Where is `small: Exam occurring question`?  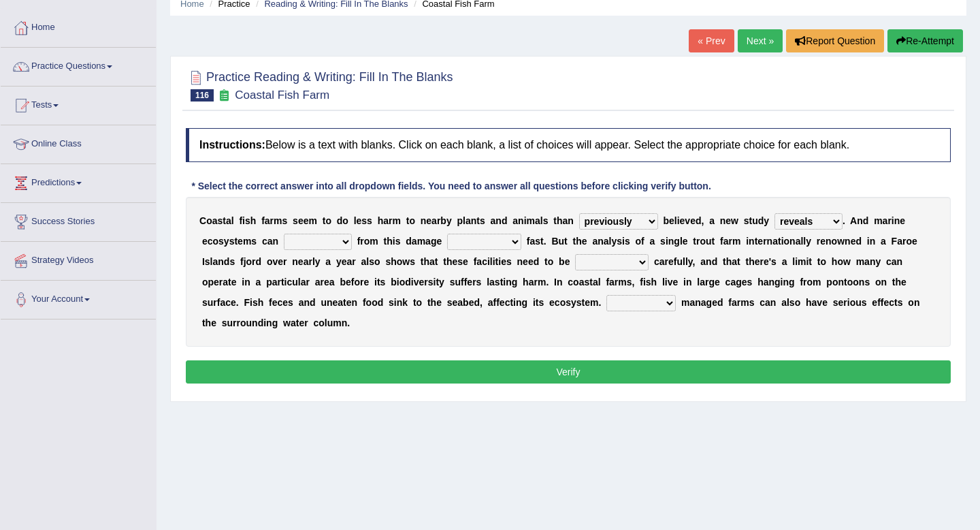 small: Exam occurring question is located at coordinates (224, 95).